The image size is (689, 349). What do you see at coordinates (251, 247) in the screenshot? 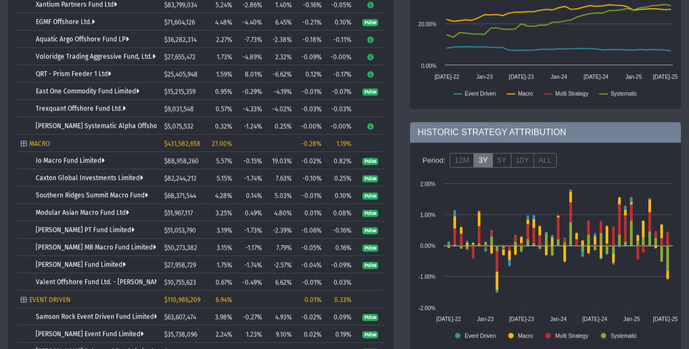
I see `td: -1.17%` at bounding box center [251, 247].